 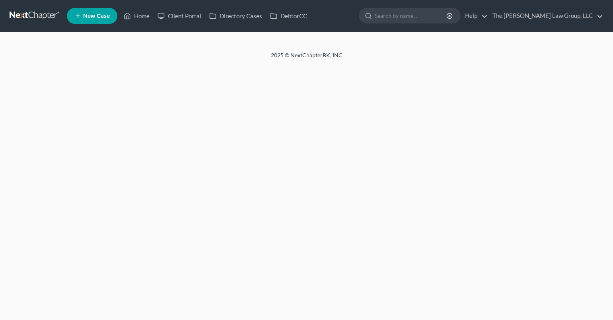 What do you see at coordinates (307, 59) in the screenshot?
I see `div: 2025 © NextChapterBK, INC` at bounding box center [307, 59].